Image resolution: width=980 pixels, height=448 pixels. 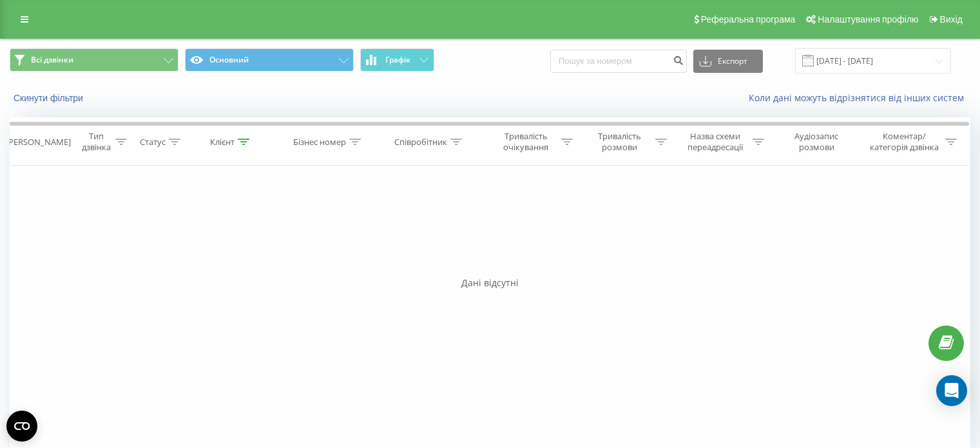 I want to click on div: Дані відсутні, so click(x=490, y=283).